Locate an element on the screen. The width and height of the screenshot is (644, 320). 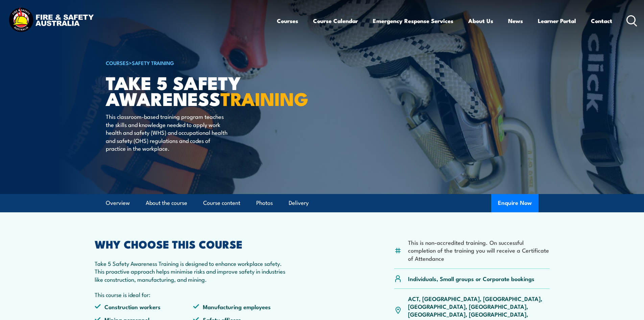
a: COURSES is located at coordinates (117, 62).